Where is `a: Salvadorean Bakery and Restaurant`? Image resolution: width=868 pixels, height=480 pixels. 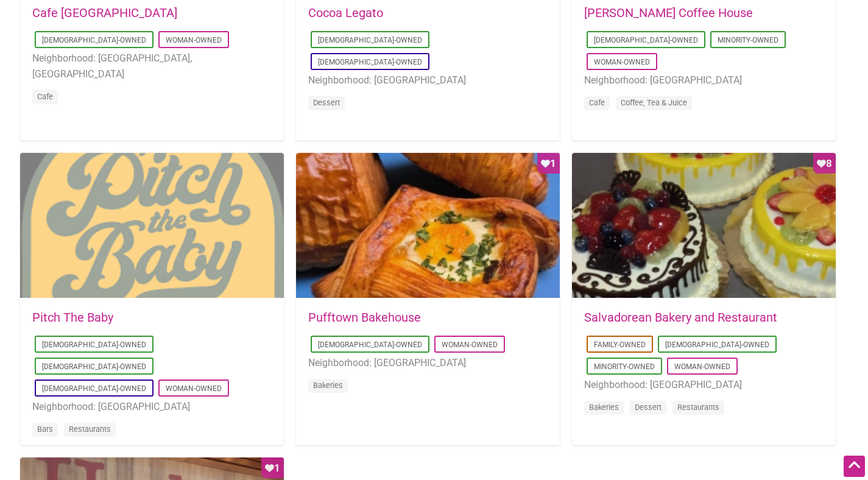
a: Salvadorean Bakery and Restaurant is located at coordinates (681, 317).